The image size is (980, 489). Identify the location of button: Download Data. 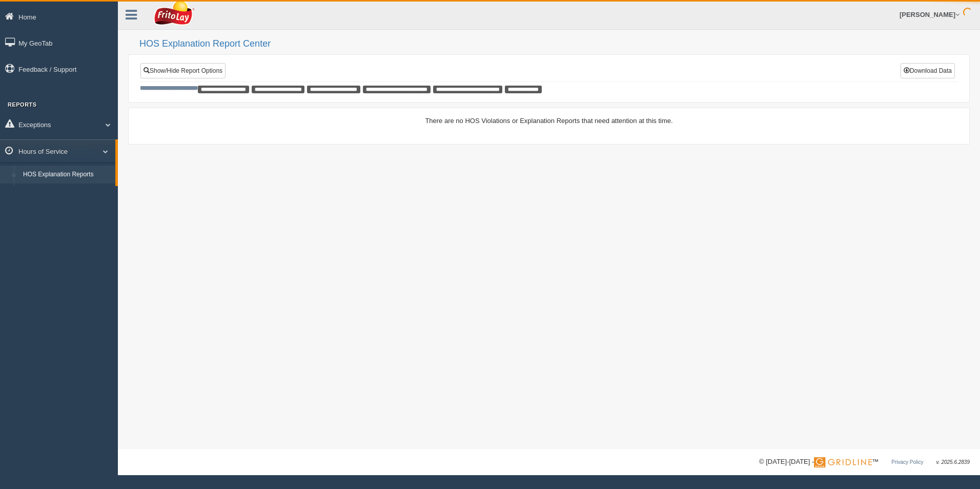
(928, 71).